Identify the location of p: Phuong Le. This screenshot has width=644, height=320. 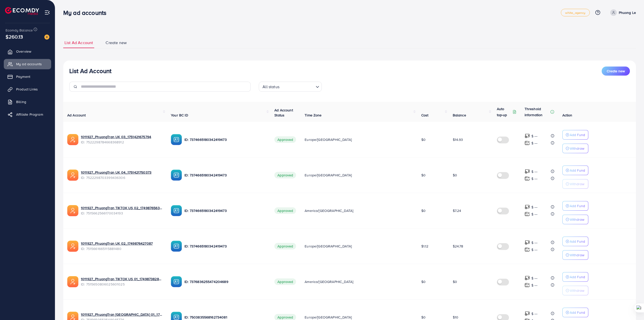
(627, 13).